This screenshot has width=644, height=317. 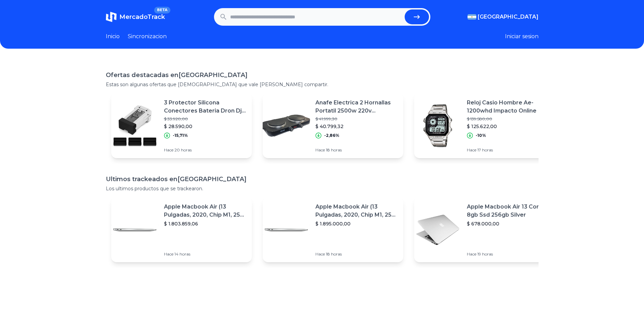 I want to click on p: $ 1.895.000,00, so click(x=357, y=223).